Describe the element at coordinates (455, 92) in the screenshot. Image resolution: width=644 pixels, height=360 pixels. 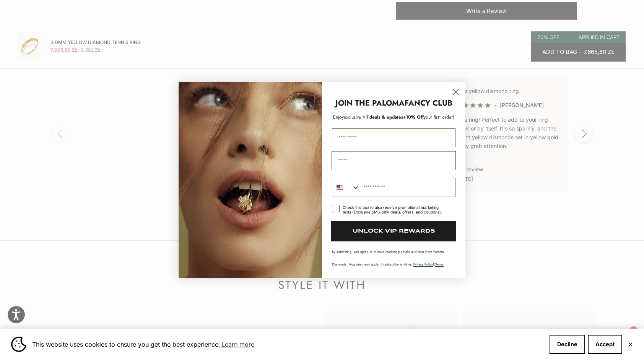
I see `button: Close dialog` at that location.